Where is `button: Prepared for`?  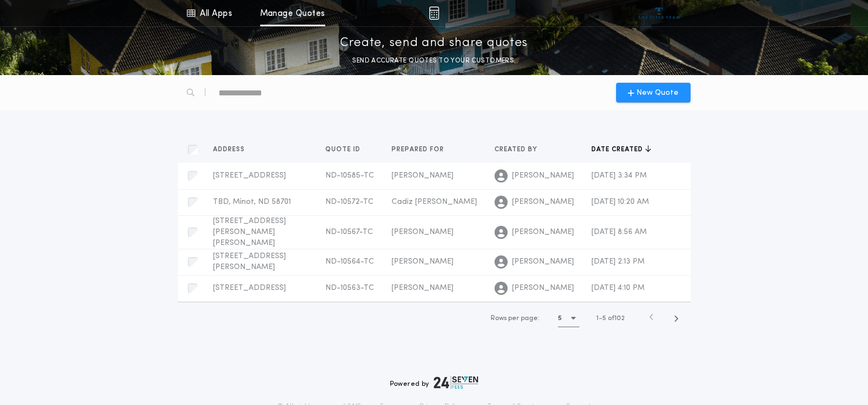 button: Prepared for is located at coordinates (419, 149).